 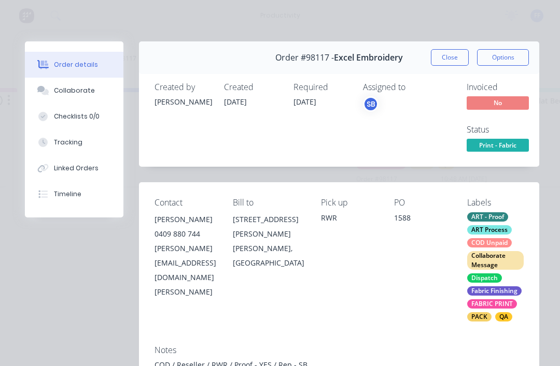 I want to click on div: Assigned to, so click(x=415, y=87).